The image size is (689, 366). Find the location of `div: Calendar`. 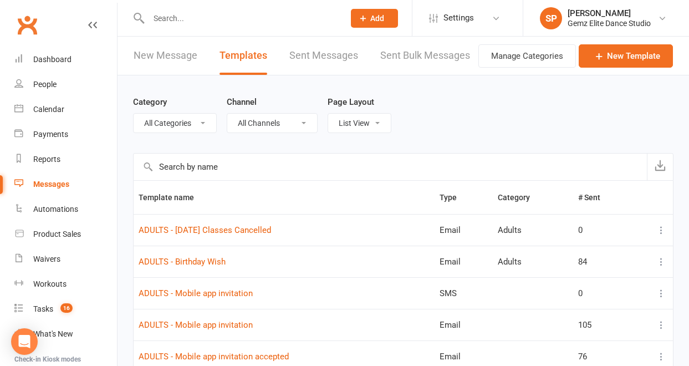

div: Calendar is located at coordinates (49, 109).